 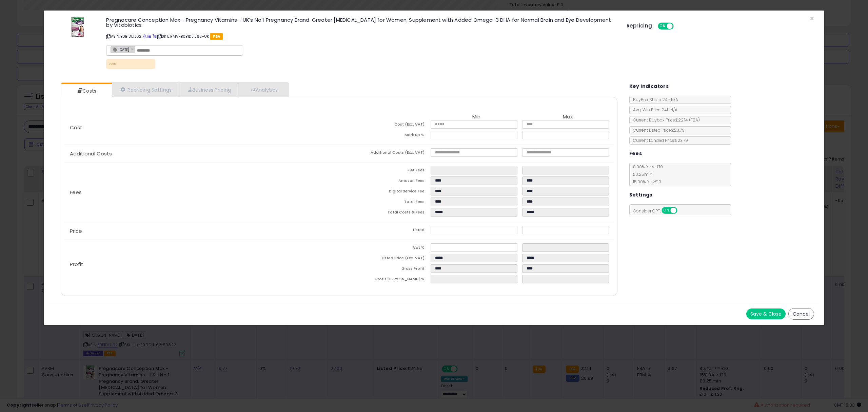 What do you see at coordinates (385, 171) in the screenshot?
I see `td: FBA Fees` at bounding box center [385, 171].